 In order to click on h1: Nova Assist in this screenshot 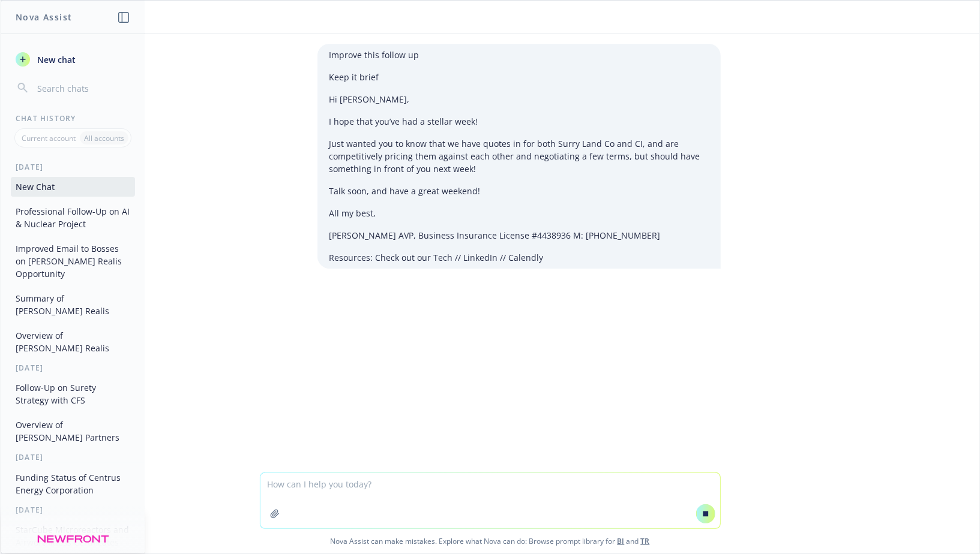, I will do `click(43, 17)`.